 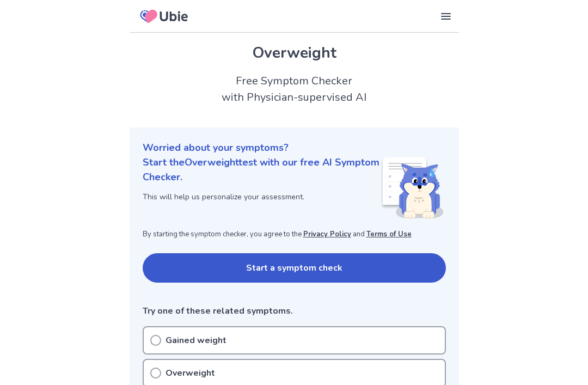 I want to click on p: This will help us personalize your assessment., so click(x=261, y=197).